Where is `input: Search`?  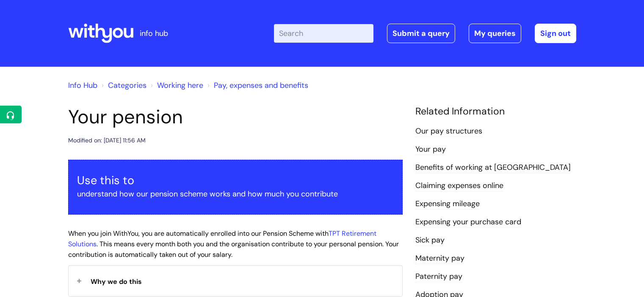 input: Search is located at coordinates (323, 34).